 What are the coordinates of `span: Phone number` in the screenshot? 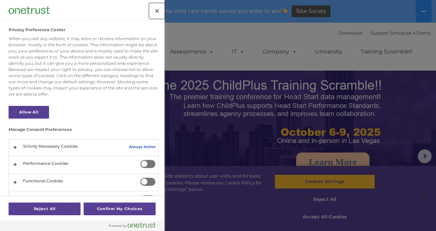 It's located at (110, 76).